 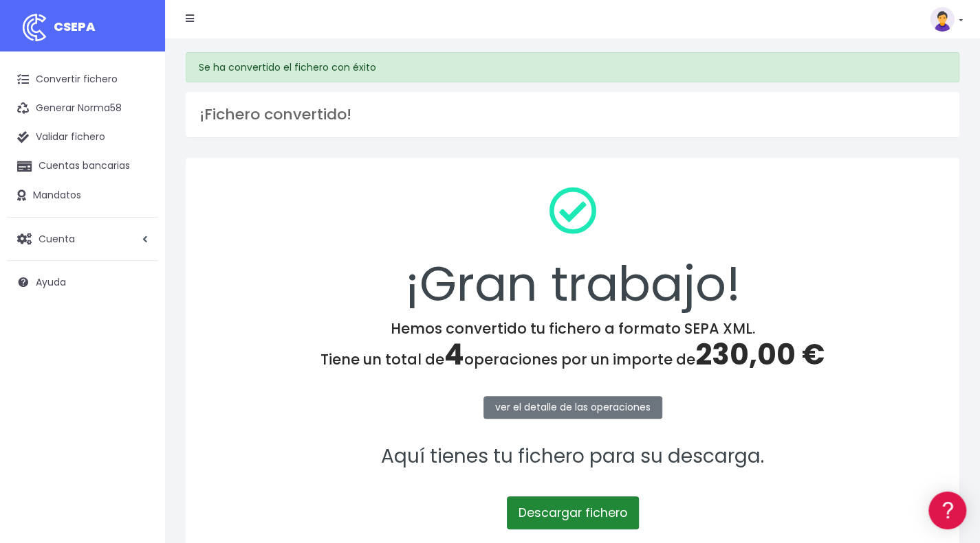 I want to click on a: Mandatos, so click(x=83, y=196).